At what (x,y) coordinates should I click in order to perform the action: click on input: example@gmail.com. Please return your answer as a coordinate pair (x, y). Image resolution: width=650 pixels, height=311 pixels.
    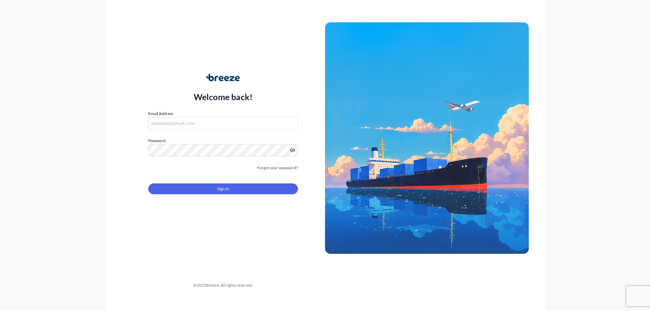
    Looking at the image, I should click on (223, 123).